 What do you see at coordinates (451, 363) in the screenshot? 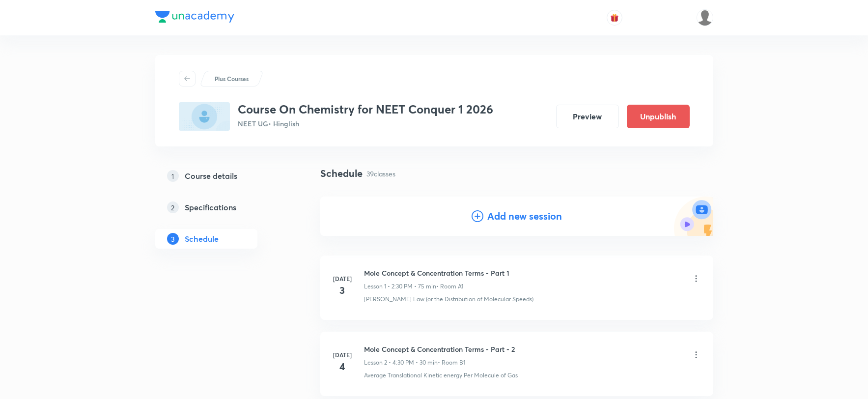
I see `p: • Room B1` at bounding box center [451, 363].